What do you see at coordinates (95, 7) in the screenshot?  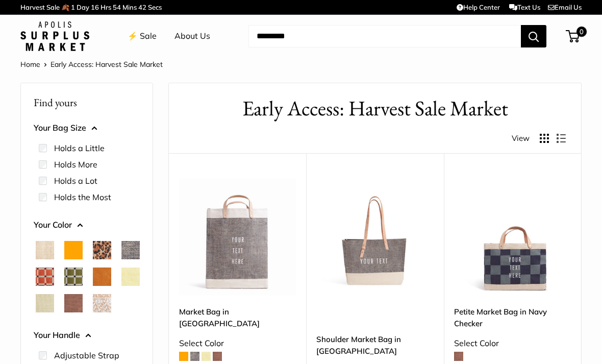 I see `span: 16` at bounding box center [95, 7].